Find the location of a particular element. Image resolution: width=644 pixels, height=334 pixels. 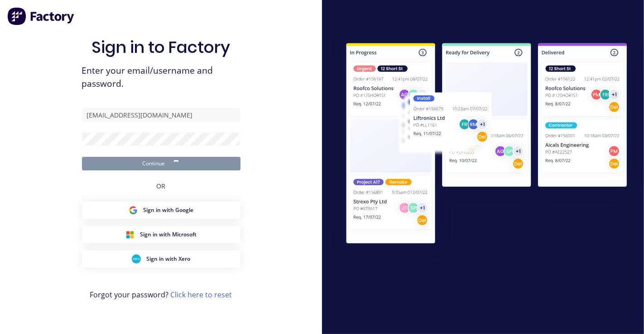

span: Sign in with Microsoft is located at coordinates (168, 235).